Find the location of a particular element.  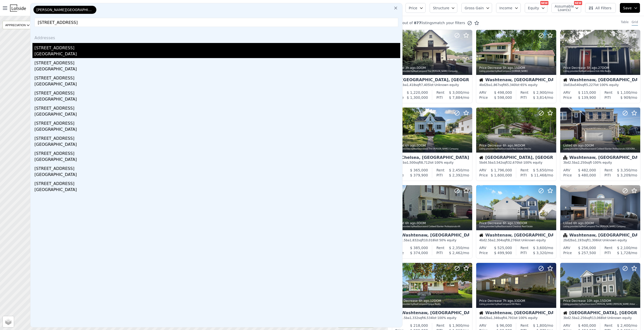

a: Listed 6h ago,0DOMListing provided byRealSourceand Coldwell Banker Professionals-AAHouseWashtenaw... is located at coordinates (432, 222).